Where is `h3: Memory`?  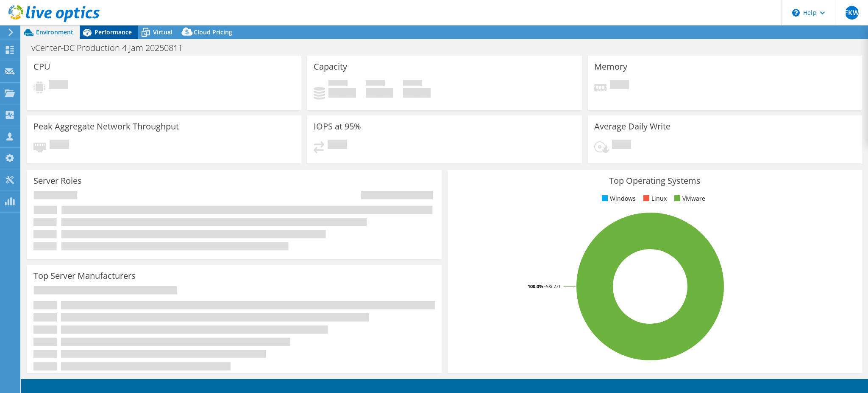
h3: Memory is located at coordinates (611, 67).